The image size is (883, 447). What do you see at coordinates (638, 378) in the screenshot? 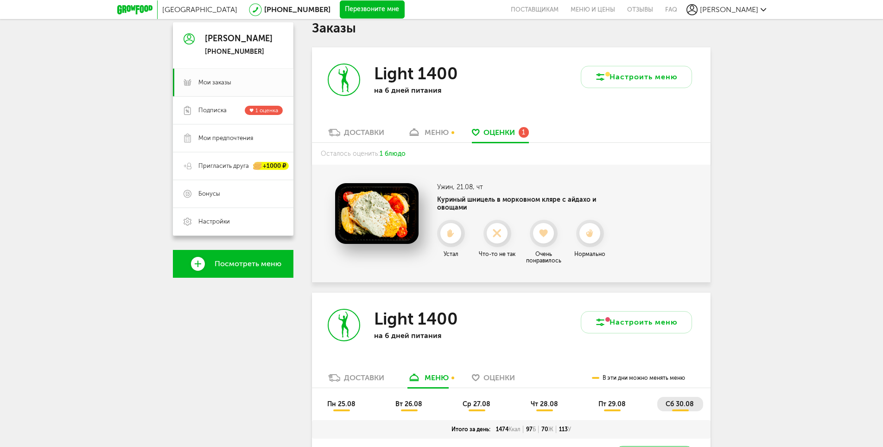
I see `div: В эти дни можно менять меню` at bounding box center [638, 378].